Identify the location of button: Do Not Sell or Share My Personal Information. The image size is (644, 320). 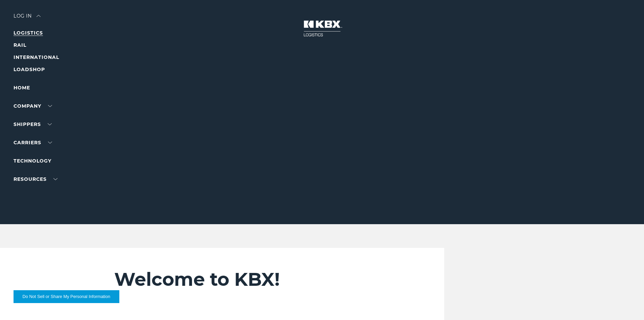
(67, 296).